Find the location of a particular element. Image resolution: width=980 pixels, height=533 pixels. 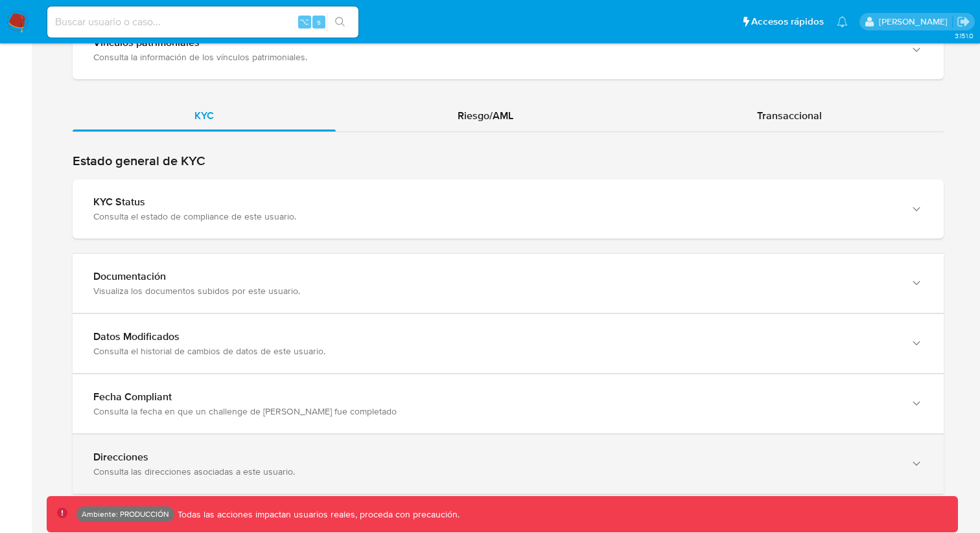

button: search-icon is located at coordinates (340, 22).